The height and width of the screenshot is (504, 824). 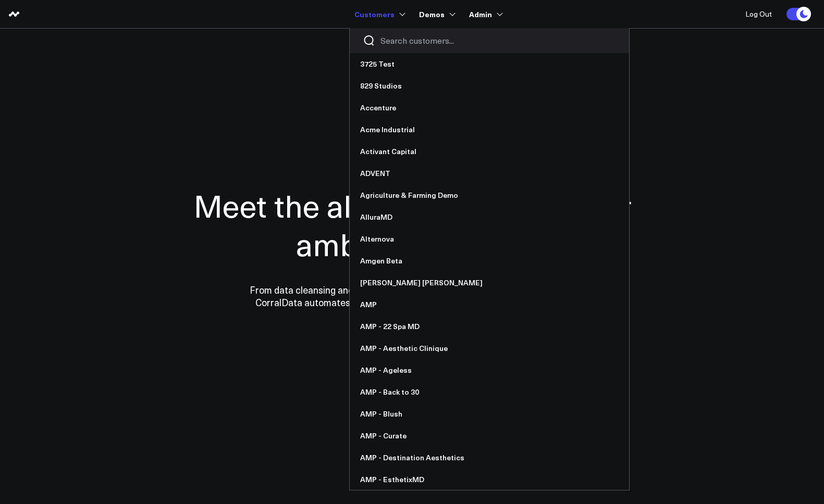 I want to click on a: AMP - Aesthetic Clinique, so click(x=489, y=348).